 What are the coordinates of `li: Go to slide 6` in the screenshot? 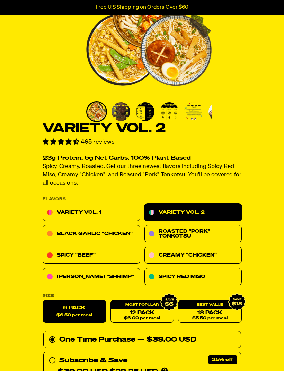 It's located at (218, 112).